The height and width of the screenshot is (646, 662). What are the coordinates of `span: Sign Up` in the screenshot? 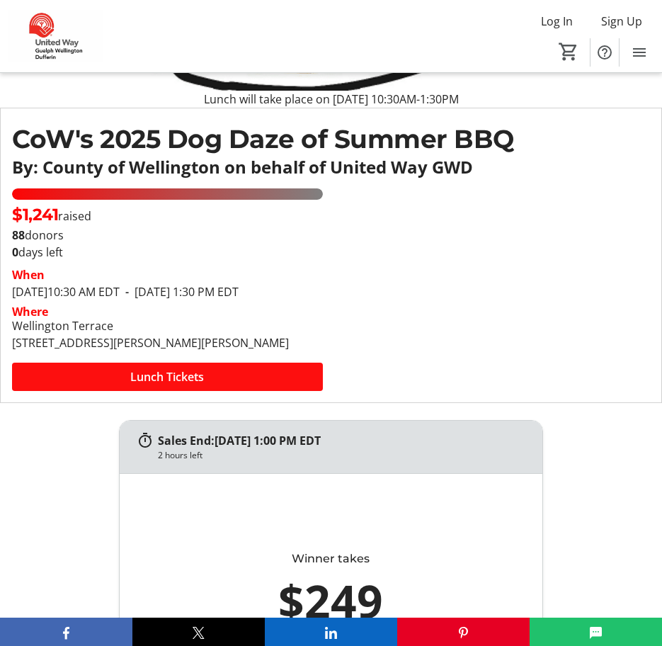 It's located at (622, 21).